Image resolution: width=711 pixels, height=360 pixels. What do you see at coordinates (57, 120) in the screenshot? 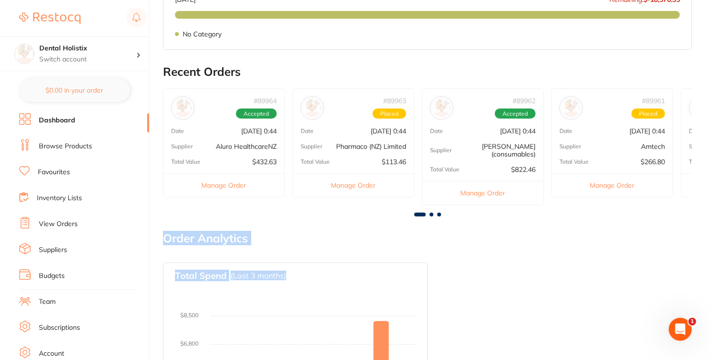
I see `a: Dashboard` at bounding box center [57, 120].